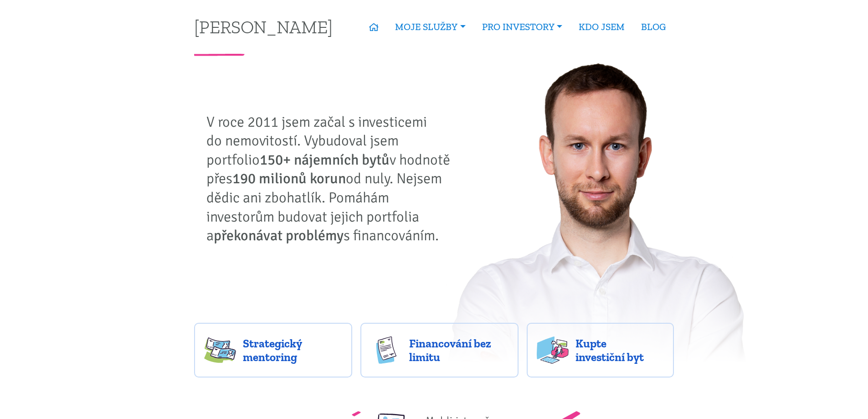  What do you see at coordinates (522, 27) in the screenshot?
I see `a: PRO INVESTORY` at bounding box center [522, 27].